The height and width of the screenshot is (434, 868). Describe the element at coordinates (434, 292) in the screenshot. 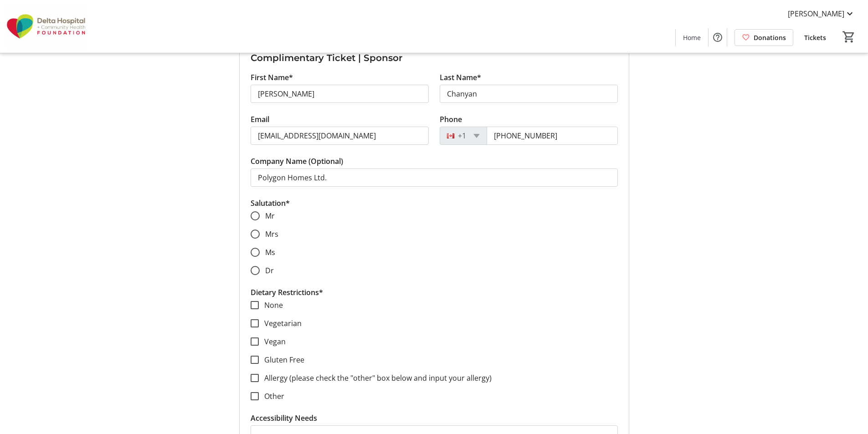

I see `p: Dietary Restrictions*` at that location.